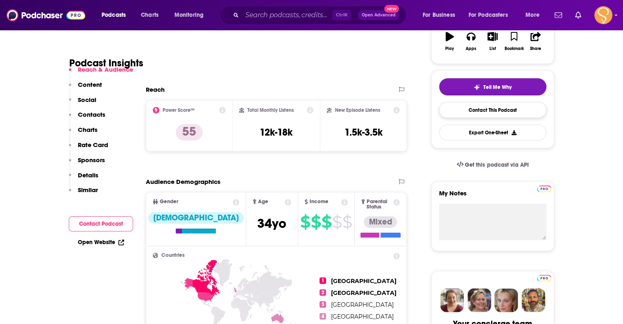 This screenshot has width=623, height=324. What do you see at coordinates (93, 145) in the screenshot?
I see `p: Rate Card` at bounding box center [93, 145].